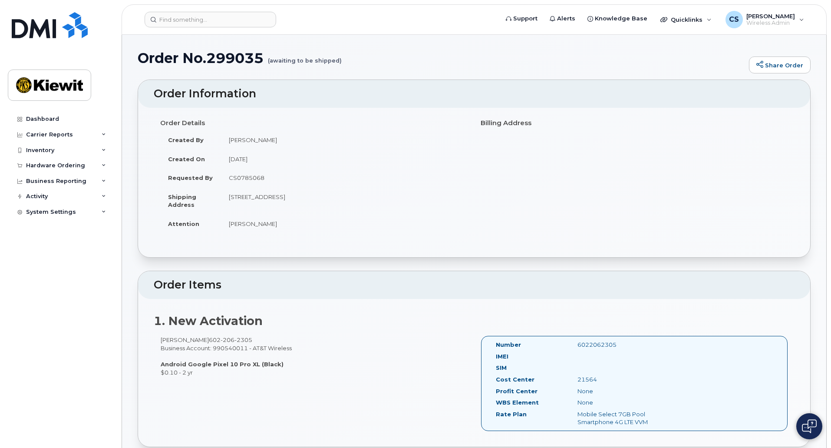 This screenshot has width=831, height=448. I want to click on h1: Order No.299035, so click(441, 58).